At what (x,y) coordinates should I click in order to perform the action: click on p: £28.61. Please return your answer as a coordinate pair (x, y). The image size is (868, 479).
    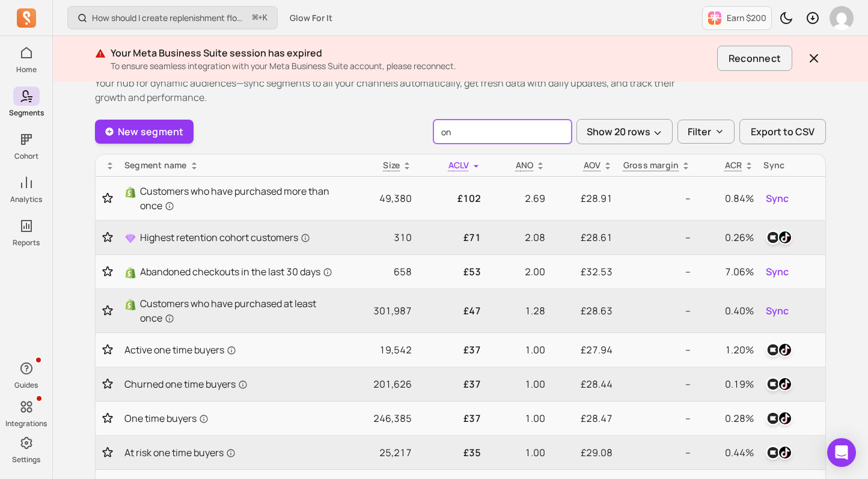
    Looking at the image, I should click on (584, 238).